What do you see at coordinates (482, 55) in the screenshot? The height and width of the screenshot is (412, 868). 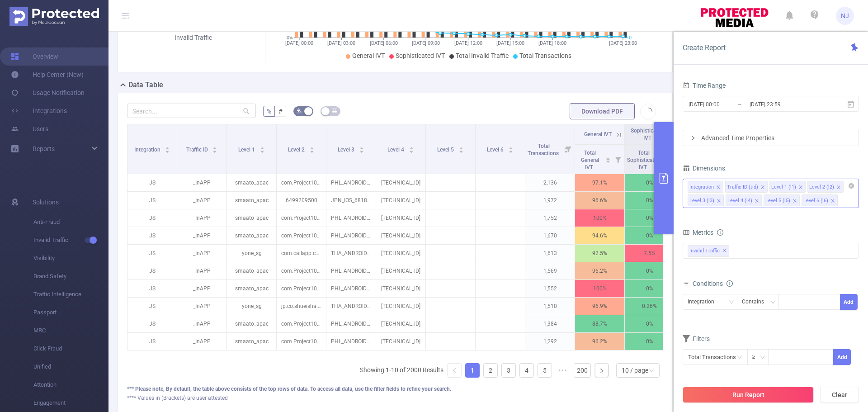 I see `span: Total Invalid Traffic` at bounding box center [482, 55].